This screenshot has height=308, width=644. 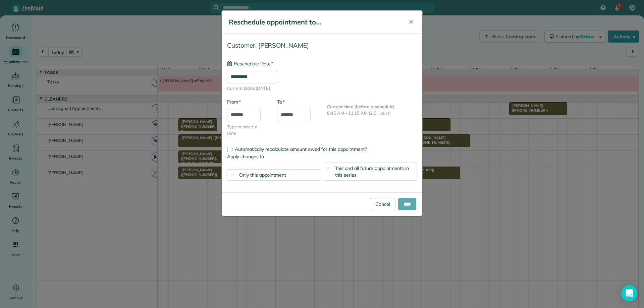 What do you see at coordinates (629, 293) in the screenshot?
I see `div: Open Intercom Messenger` at bounding box center [629, 293].